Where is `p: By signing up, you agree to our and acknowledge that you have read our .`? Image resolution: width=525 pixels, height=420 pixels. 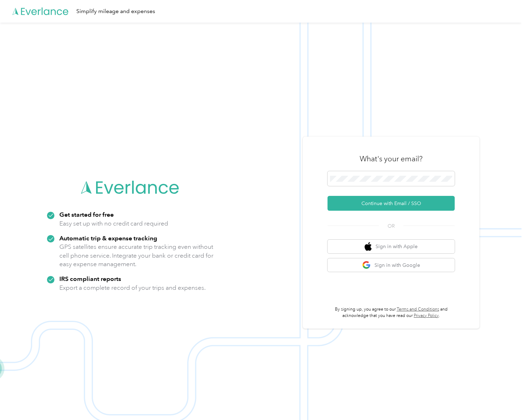 p: By signing up, you agree to our and acknowledge that you have read our . is located at coordinates (391, 313).